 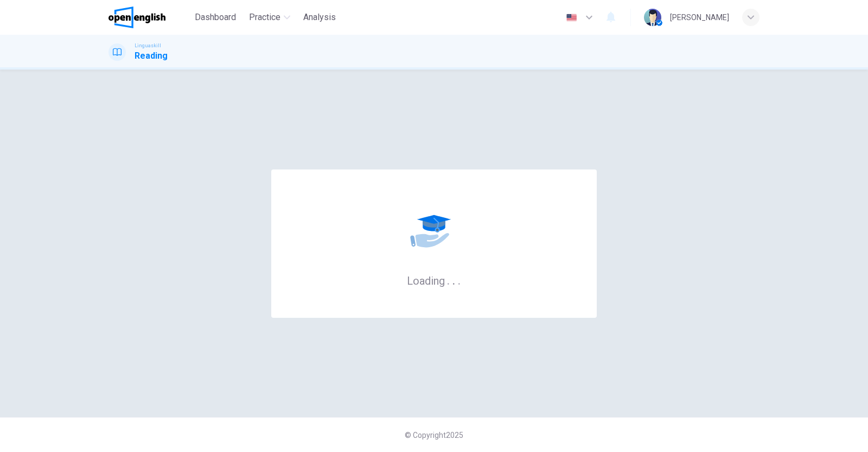 I want to click on img: OpenEnglish logo, so click(x=137, y=18).